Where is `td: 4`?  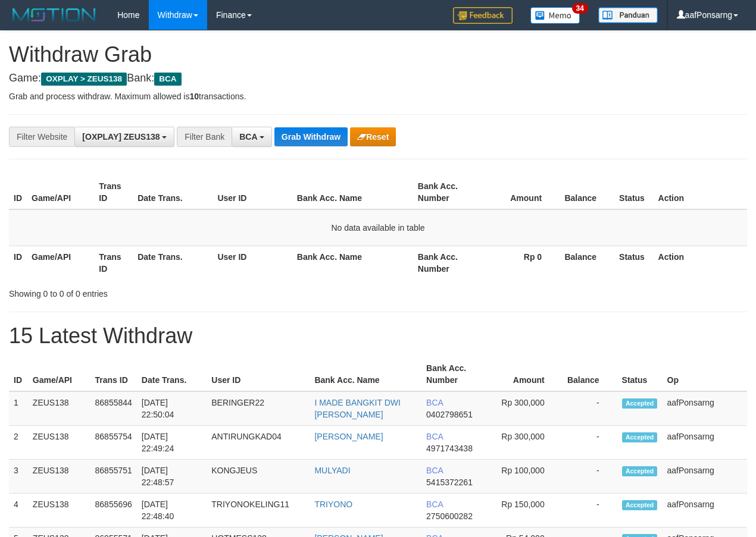
td: 4 is located at coordinates (18, 510).